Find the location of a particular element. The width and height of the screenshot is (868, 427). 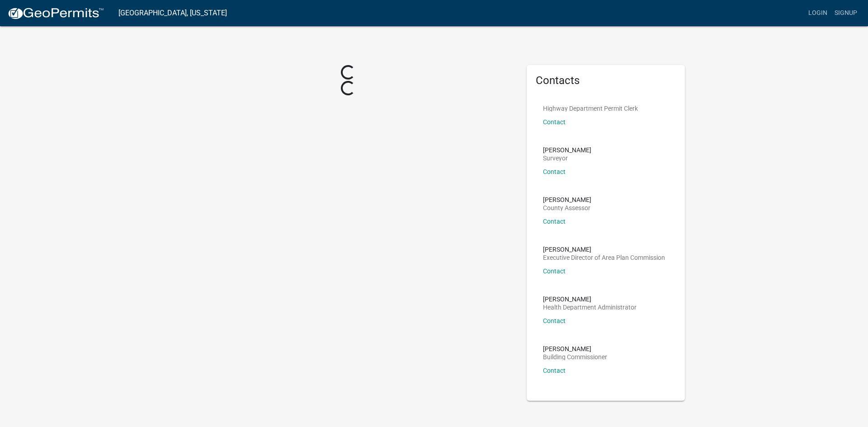

p: Highway Department Permit Clerk is located at coordinates (590, 109).